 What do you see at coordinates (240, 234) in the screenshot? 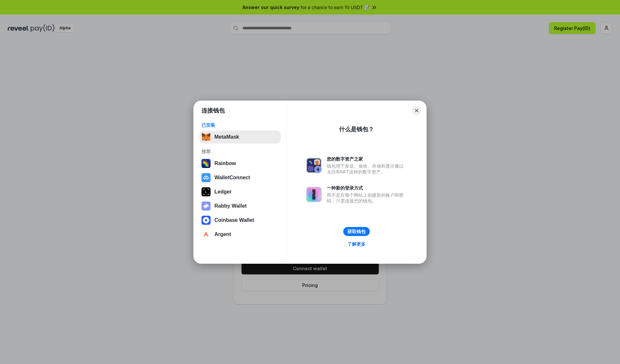
I see `button: Argent` at bounding box center [240, 234].